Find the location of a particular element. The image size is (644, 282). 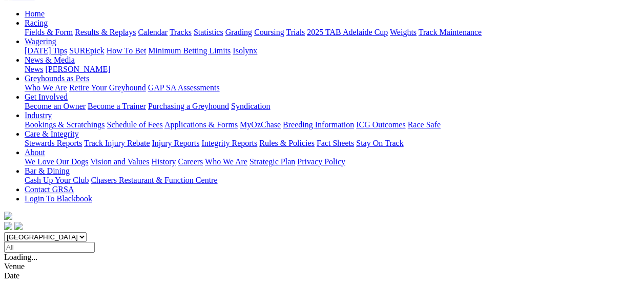

a: Weights is located at coordinates (403, 32).